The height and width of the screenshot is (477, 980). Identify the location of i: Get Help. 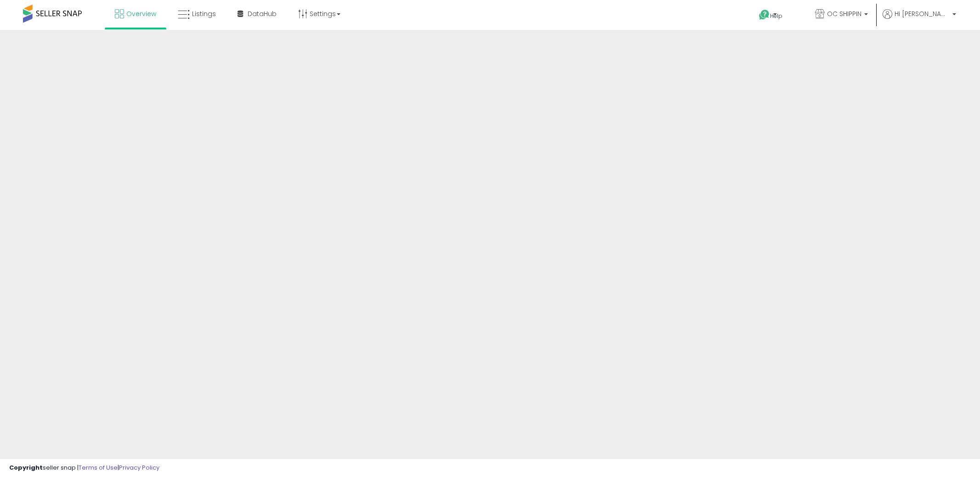
(764, 15).